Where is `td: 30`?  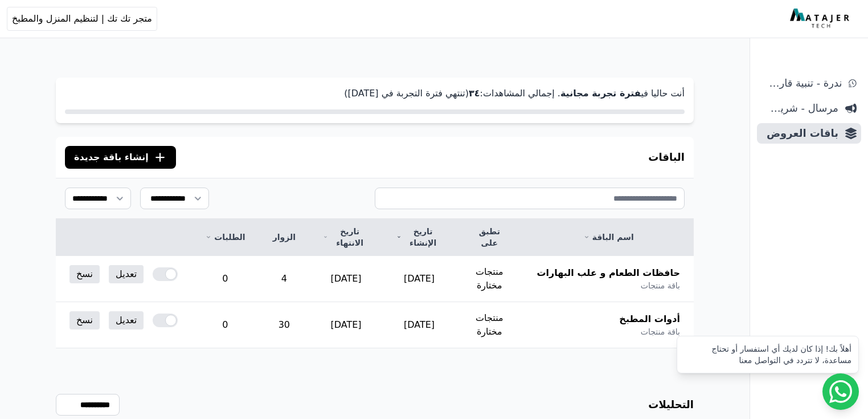
td: 30 is located at coordinates (284, 325).